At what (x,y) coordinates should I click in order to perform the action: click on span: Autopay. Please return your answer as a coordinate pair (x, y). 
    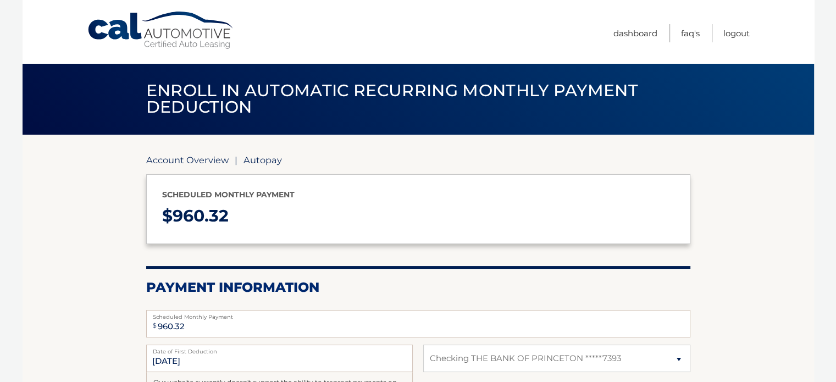
    Looking at the image, I should click on (263, 160).